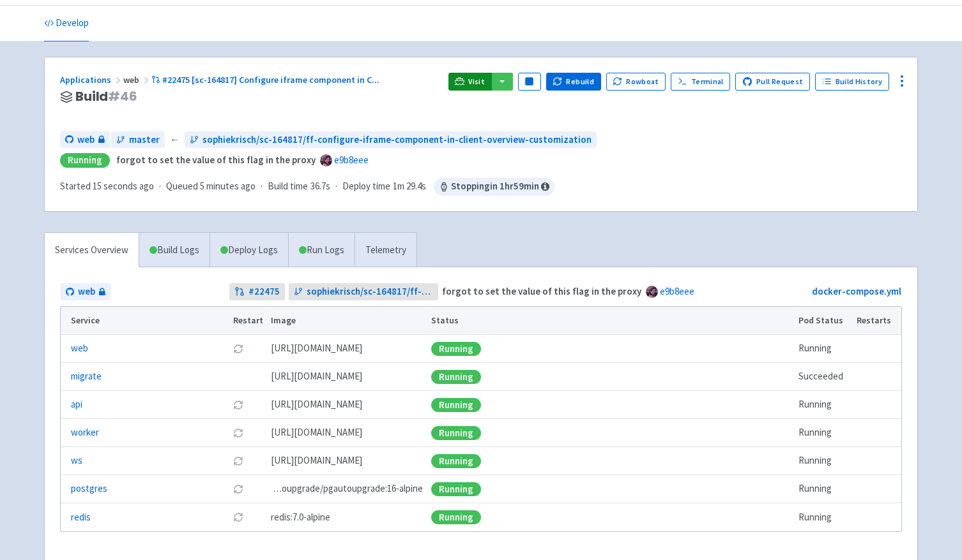 The width and height of the screenshot is (962, 560). I want to click on span: Visit, so click(476, 82).